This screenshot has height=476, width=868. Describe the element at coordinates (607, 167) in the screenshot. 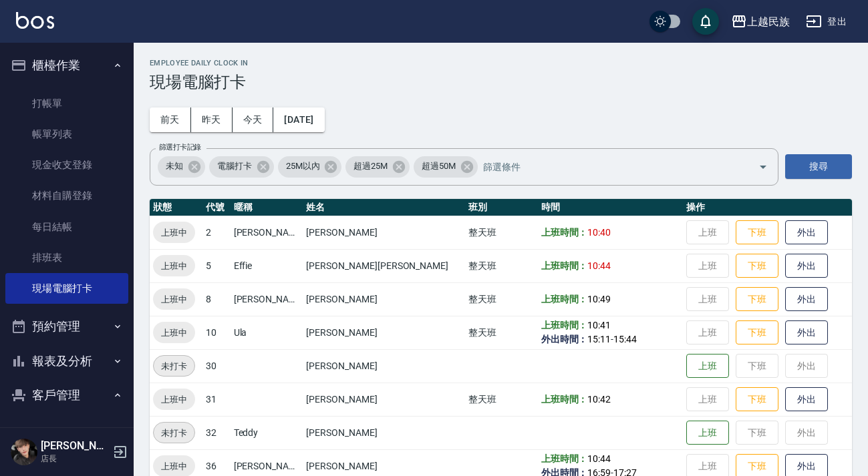

I see `input: 篩選條件` at that location.